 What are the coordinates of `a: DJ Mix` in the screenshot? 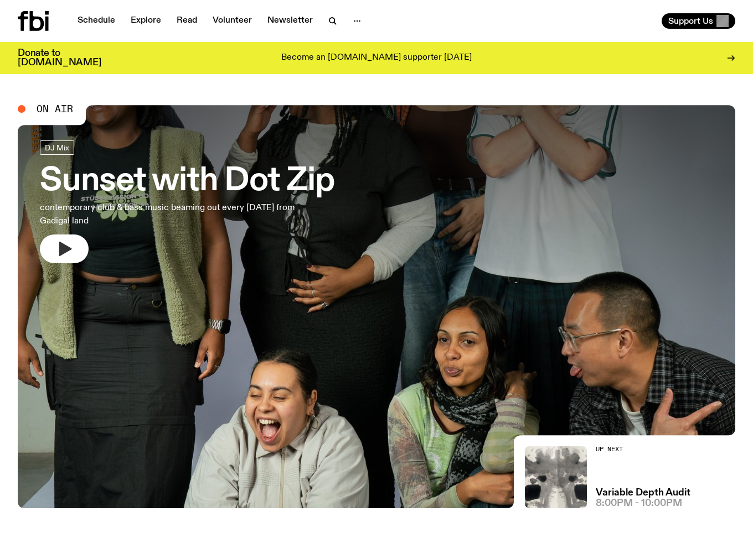 It's located at (57, 148).